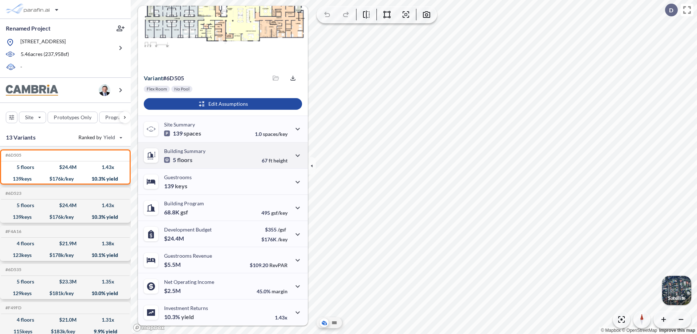 This screenshot has width=697, height=334. I want to click on span: height, so click(280, 160).